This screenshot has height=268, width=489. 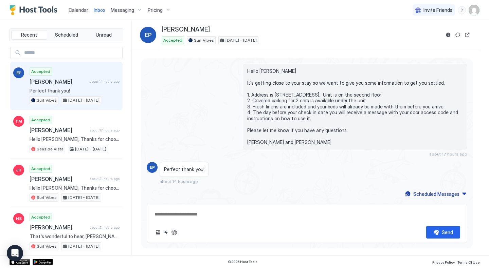 What do you see at coordinates (35, 10) in the screenshot?
I see `div: Host Tools Logo` at bounding box center [35, 10].